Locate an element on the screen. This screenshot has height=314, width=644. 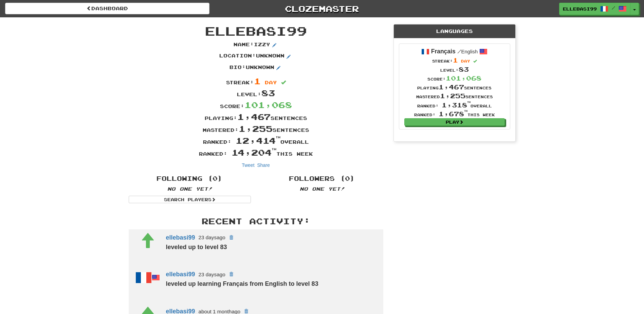
h4: Following (0) is located at coordinates (190, 179).